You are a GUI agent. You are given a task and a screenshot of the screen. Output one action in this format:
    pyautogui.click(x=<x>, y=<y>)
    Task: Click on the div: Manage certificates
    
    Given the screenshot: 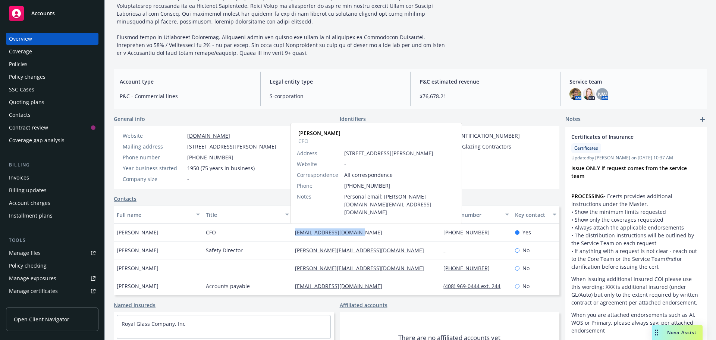 What is the action you would take?
    pyautogui.click(x=33, y=291)
    